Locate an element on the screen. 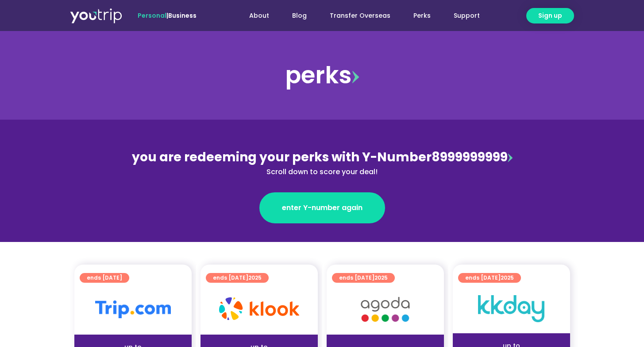 The image size is (644, 347). nav: Menu is located at coordinates (356, 16).